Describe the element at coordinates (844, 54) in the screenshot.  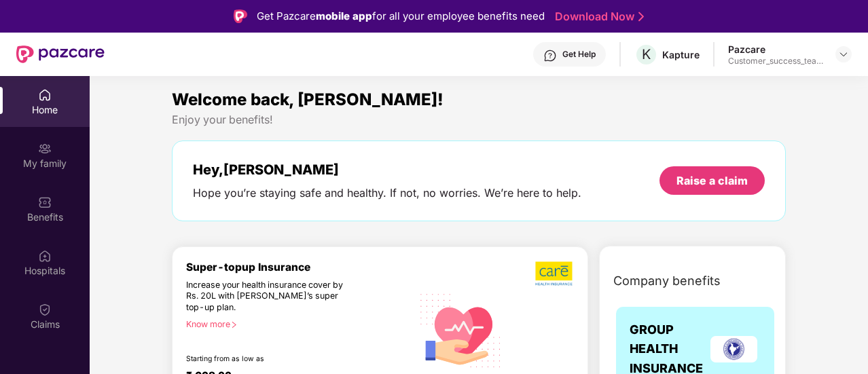
I see `img: svg+xml;base64,PHN2ZyBpZD0iRHJvcGRvd24tMzJ4MzIiIHhtbG5zPSJodHRwOi8vd3d3LnczLm9yZy8yMDAwL3N2ZyIgd2...` at that location.